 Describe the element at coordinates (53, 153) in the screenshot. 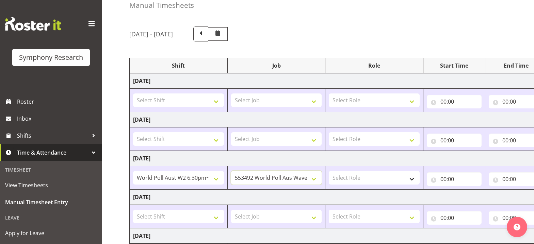

I see `span: Time & Attendance` at that location.